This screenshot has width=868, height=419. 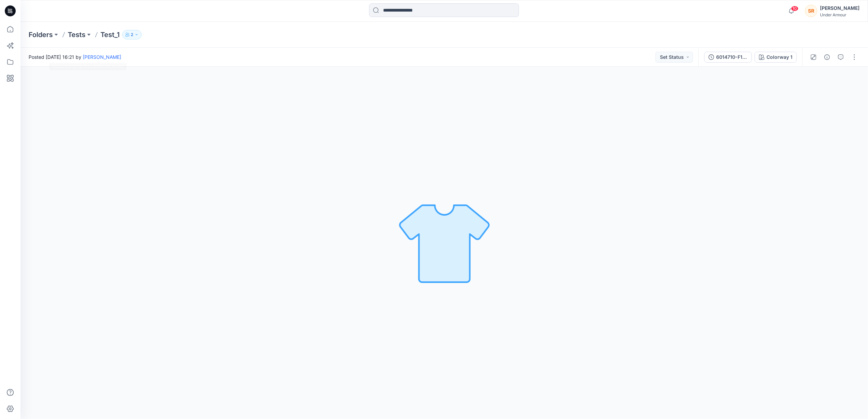 I want to click on button: 6014710-F1R1_Digital Twin, so click(x=728, y=57).